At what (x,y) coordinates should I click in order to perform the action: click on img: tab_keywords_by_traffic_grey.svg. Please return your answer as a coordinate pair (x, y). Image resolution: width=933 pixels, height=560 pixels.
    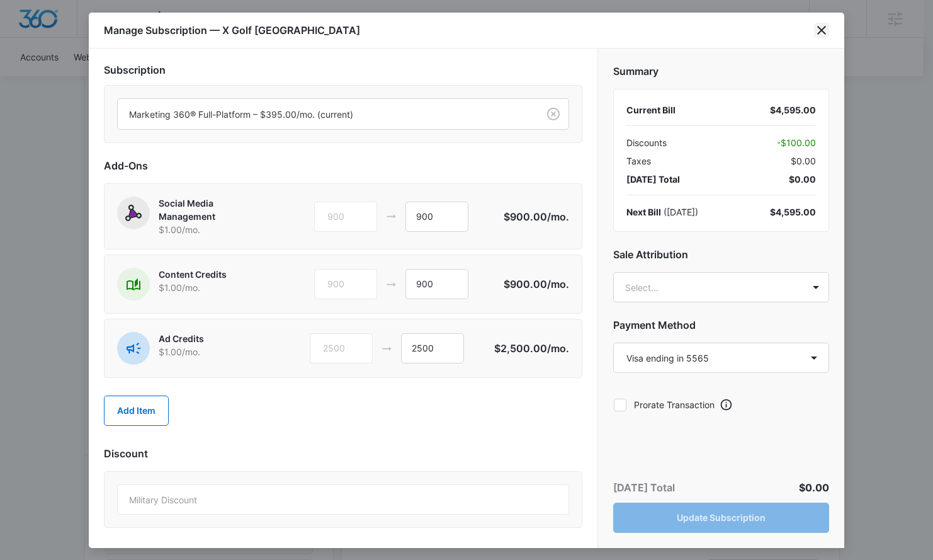
    Looking at the image, I should click on (131, 78).